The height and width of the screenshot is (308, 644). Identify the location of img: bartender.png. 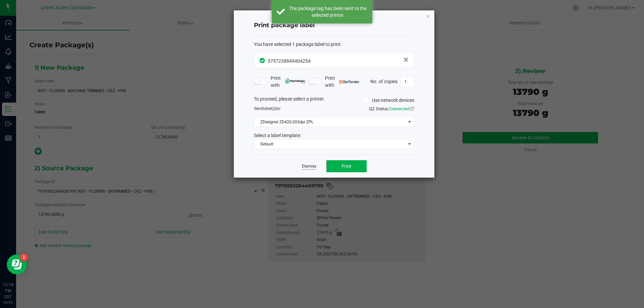
(349, 82).